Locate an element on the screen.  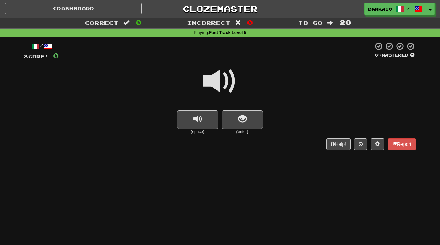
div: Mastered is located at coordinates (394, 55).